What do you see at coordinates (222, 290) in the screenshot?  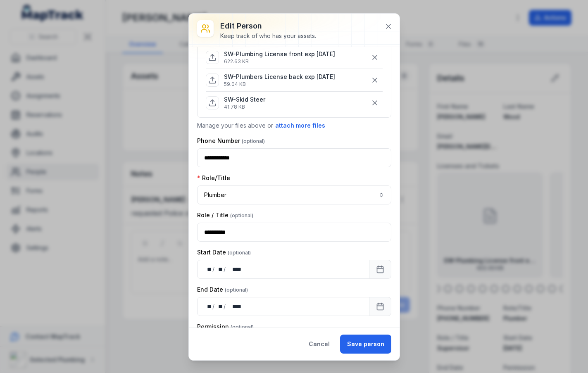 I see `label: End Date` at bounding box center [222, 290].